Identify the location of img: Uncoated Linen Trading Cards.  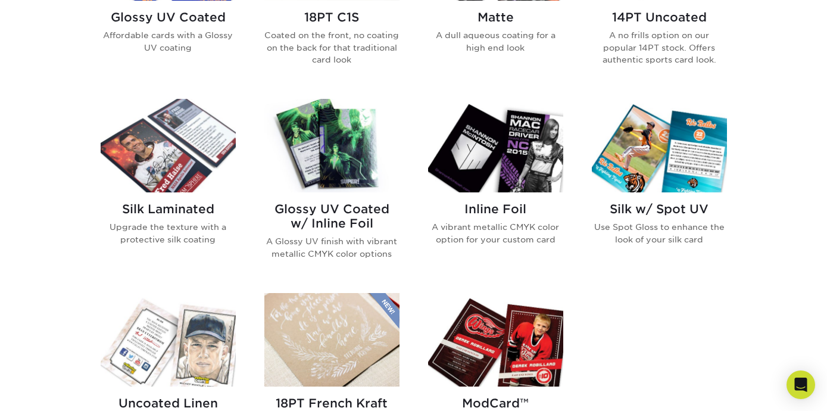
(168, 339).